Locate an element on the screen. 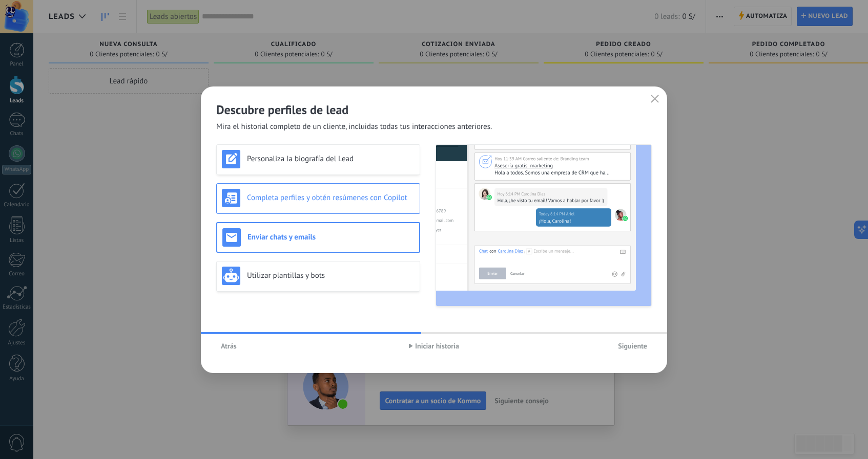  h3: Utilizar plantillas y bots is located at coordinates (330, 275).